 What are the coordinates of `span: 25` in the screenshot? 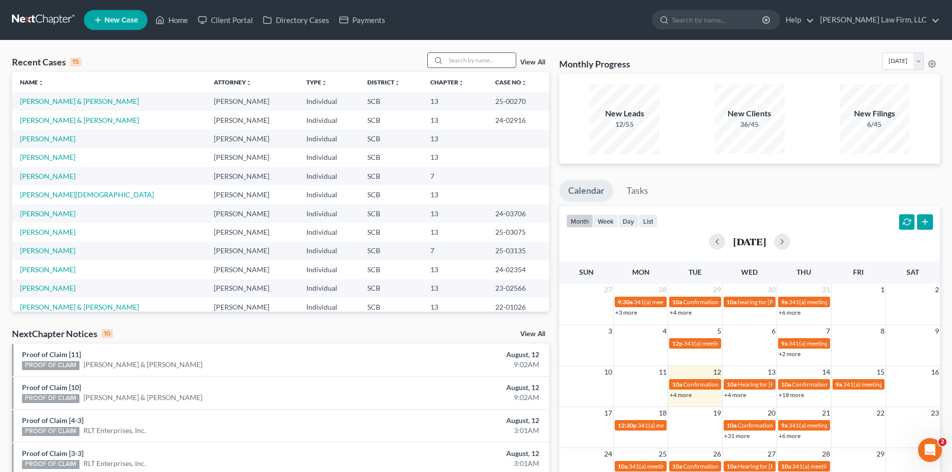 It's located at (663, 454).